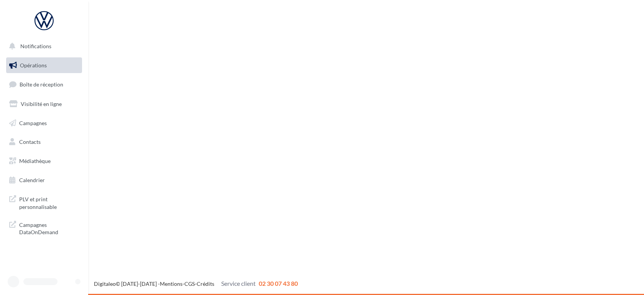 The image size is (644, 295). I want to click on span: Opérations, so click(33, 65).